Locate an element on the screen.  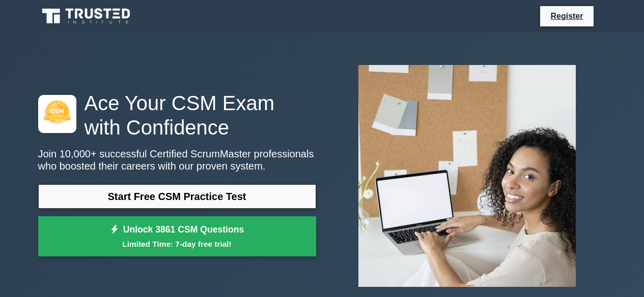
a: Register is located at coordinates (566, 16).